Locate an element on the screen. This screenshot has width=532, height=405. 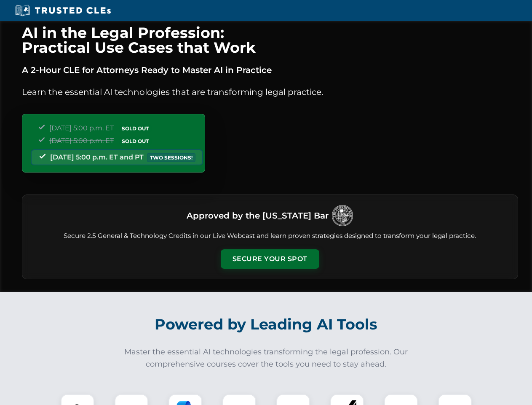
p: Learn the essential AI technologies that are transforming legal practice. is located at coordinates (270, 92).